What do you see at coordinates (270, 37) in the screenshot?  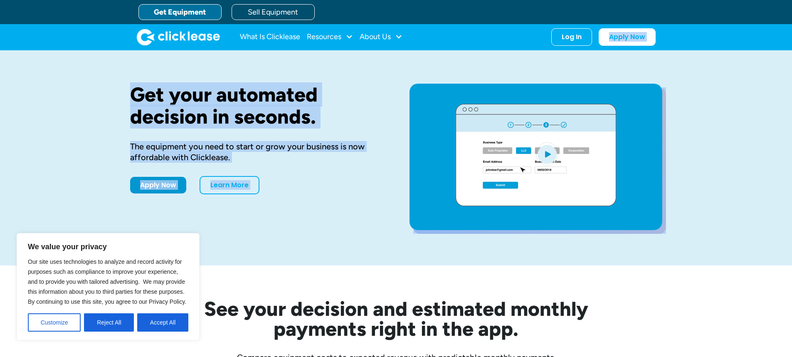 I see `a: What Is Clicklease` at bounding box center [270, 37].